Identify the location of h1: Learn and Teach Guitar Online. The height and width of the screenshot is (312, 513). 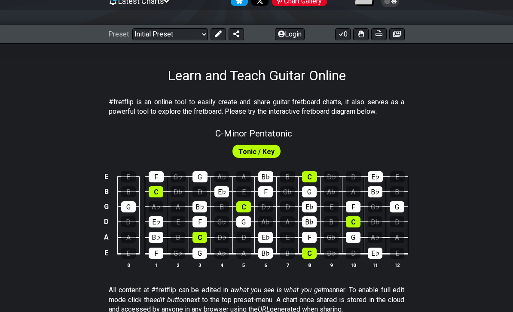
(256, 76).